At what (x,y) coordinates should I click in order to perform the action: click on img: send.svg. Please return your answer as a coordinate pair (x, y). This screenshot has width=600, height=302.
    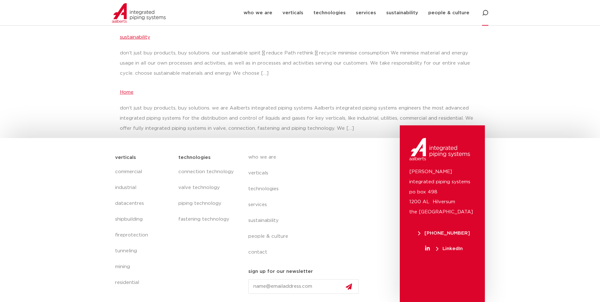
    Looking at the image, I should click on (349, 286).